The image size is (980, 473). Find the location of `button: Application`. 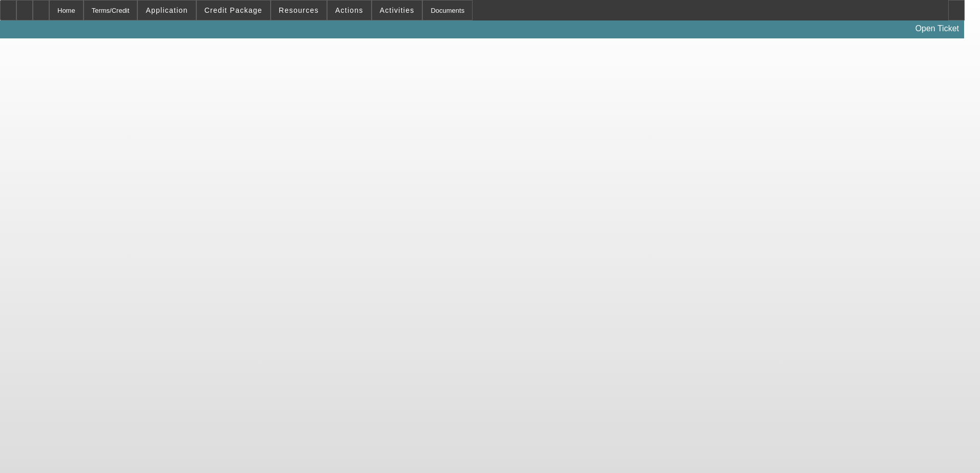

button: Application is located at coordinates (166, 10).